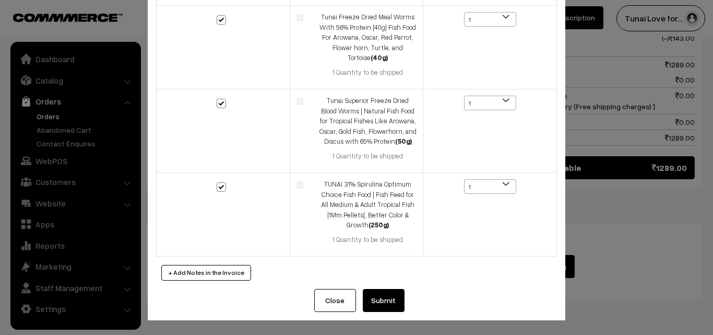  Describe the element at coordinates (368, 38) in the screenshot. I see `div: Tunai Freeze Dried Meal Worms With 56% Protein |40g| Fish Food For Arowana, Oscar, Red Parrot, Fl...` at that location.